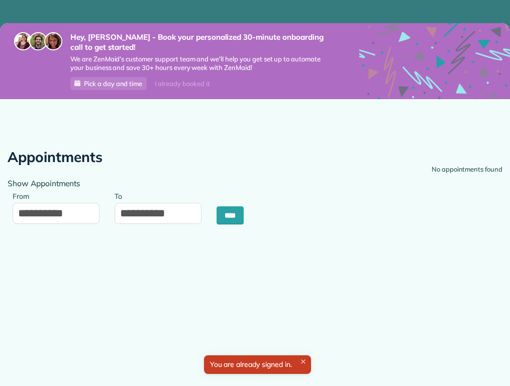  Describe the element at coordinates (128, 183) in the screenshot. I see `h4: Show Appointments` at that location.